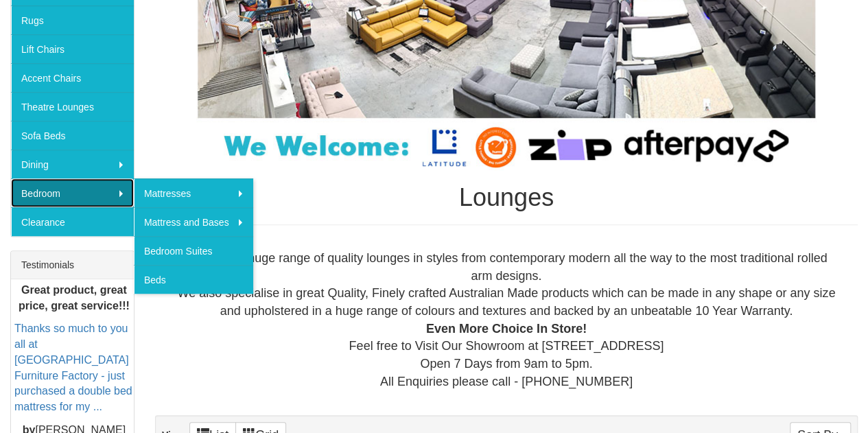 The image size is (868, 433). I want to click on a: Accent Chairs, so click(72, 78).